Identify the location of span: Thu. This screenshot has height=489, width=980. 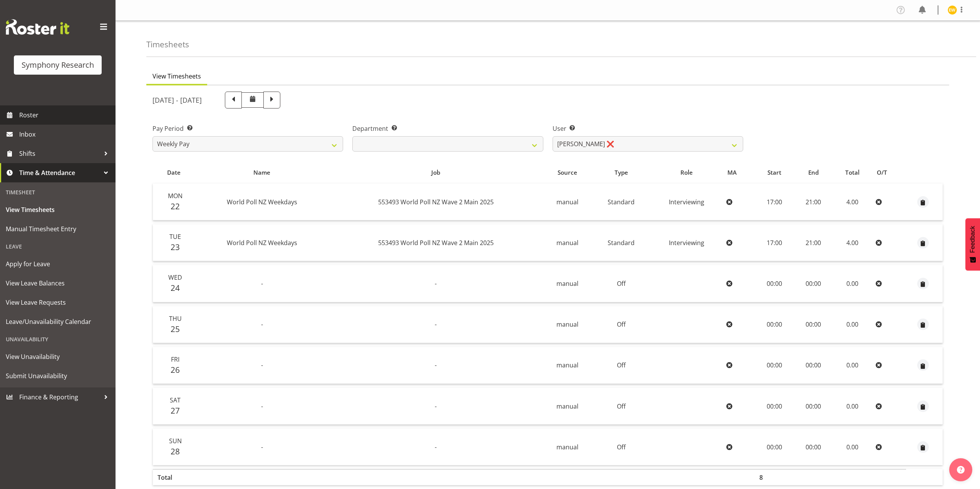
(175, 318).